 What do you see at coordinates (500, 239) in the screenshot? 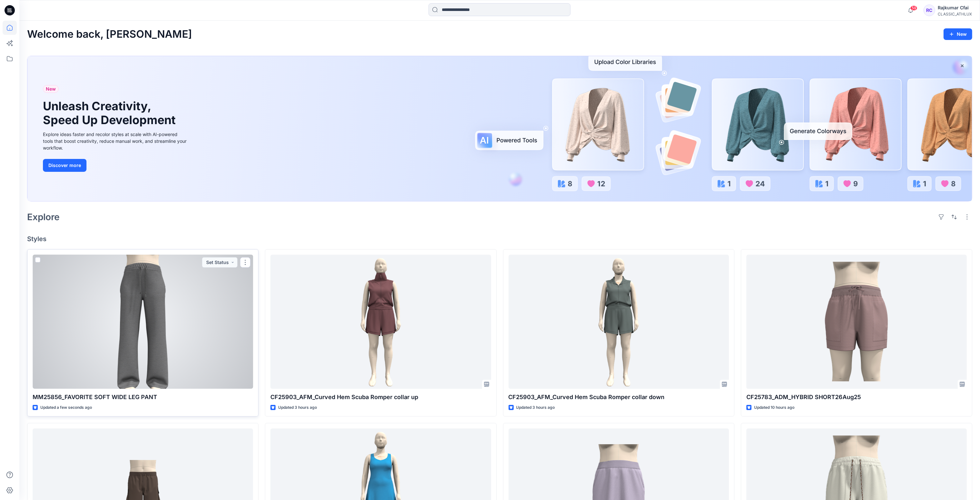
I see `h4: Styles` at bounding box center [500, 239].